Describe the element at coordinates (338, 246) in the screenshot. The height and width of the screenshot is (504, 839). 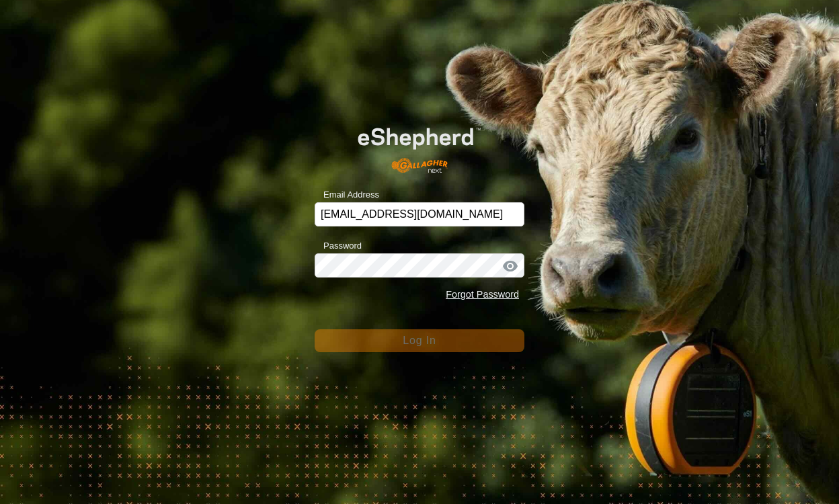
I see `label: Password` at that location.